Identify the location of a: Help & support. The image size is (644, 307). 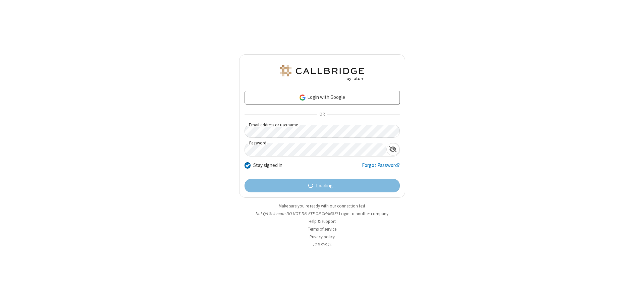
(322, 222).